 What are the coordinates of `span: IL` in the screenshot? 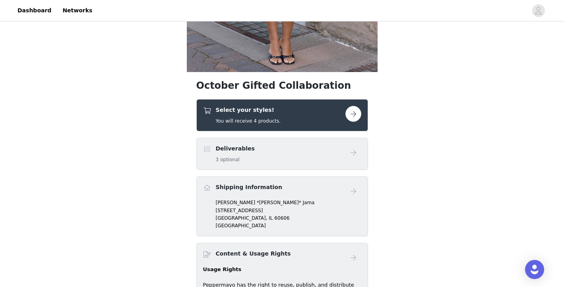 It's located at (271, 218).